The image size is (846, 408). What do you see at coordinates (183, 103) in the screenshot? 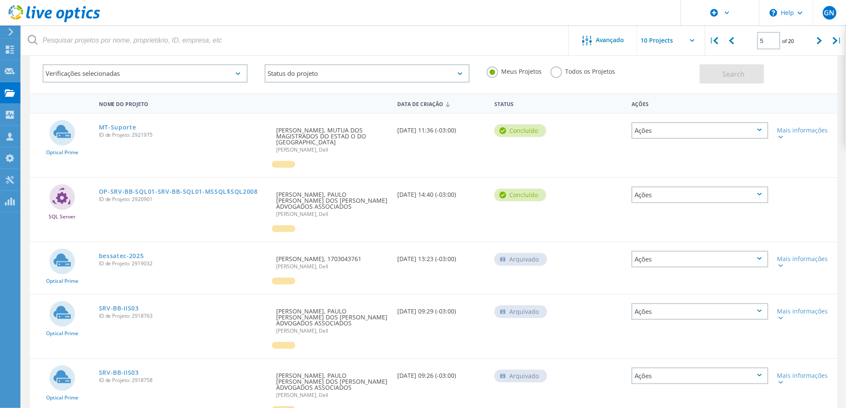
I see `div: Nome do Projeto` at bounding box center [183, 103].